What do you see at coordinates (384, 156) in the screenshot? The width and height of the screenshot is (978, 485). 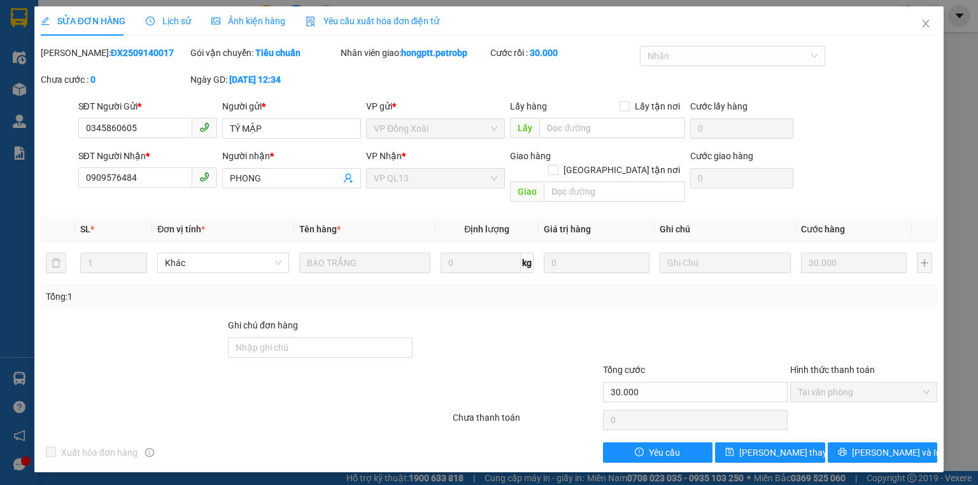 I see `span: VP Nhận` at bounding box center [384, 156].